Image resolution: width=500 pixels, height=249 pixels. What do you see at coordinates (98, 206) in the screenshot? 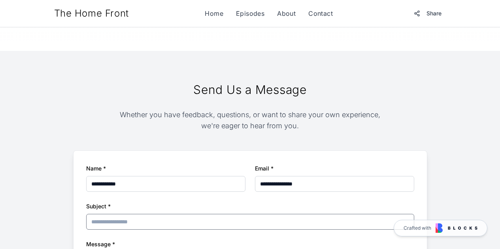
I see `label: Subject *` at bounding box center [98, 206].